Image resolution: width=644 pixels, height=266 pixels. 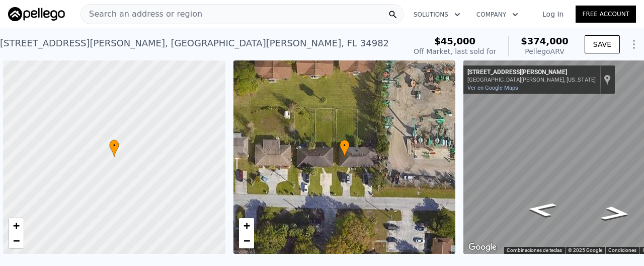 What do you see at coordinates (493, 88) in the screenshot?
I see `a: Ver en Google Maps` at bounding box center [493, 88].